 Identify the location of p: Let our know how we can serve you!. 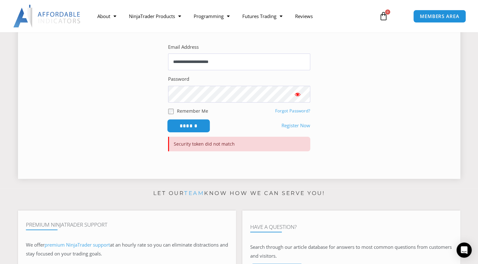
(239, 193).